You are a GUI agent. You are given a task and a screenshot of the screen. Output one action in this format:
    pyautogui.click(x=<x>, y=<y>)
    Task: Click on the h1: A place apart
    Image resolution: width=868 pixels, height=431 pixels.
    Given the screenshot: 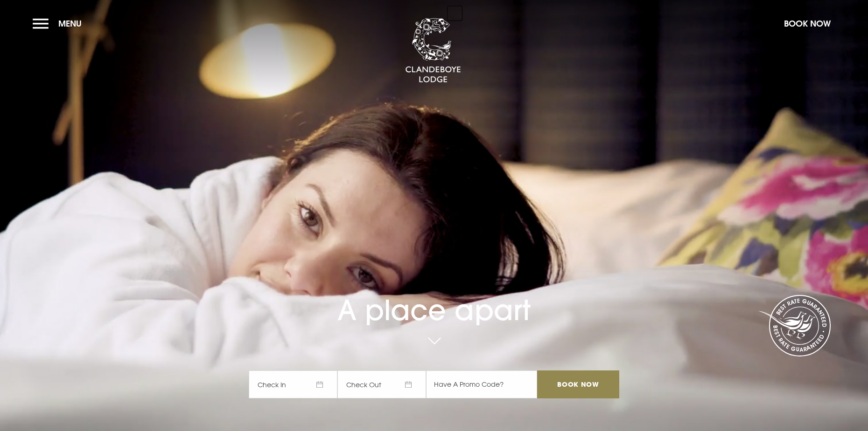 What is the action you would take?
    pyautogui.click(x=434, y=298)
    